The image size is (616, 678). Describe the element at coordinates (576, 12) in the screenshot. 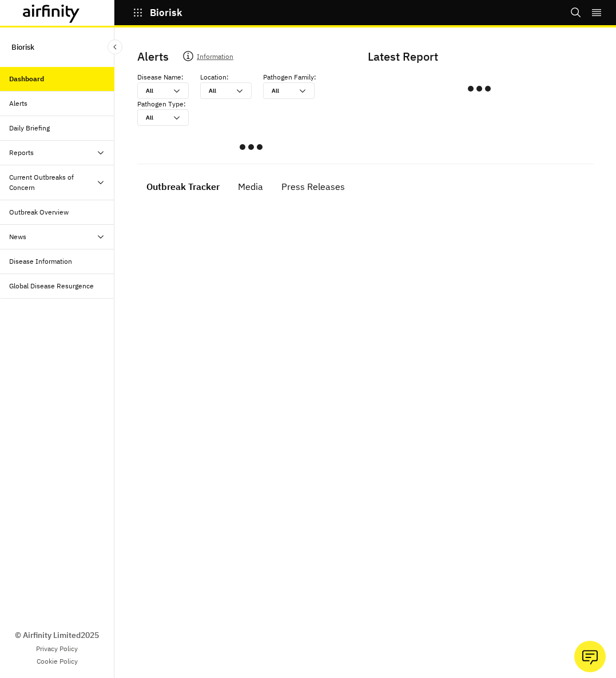

I see `button: Search` at that location.